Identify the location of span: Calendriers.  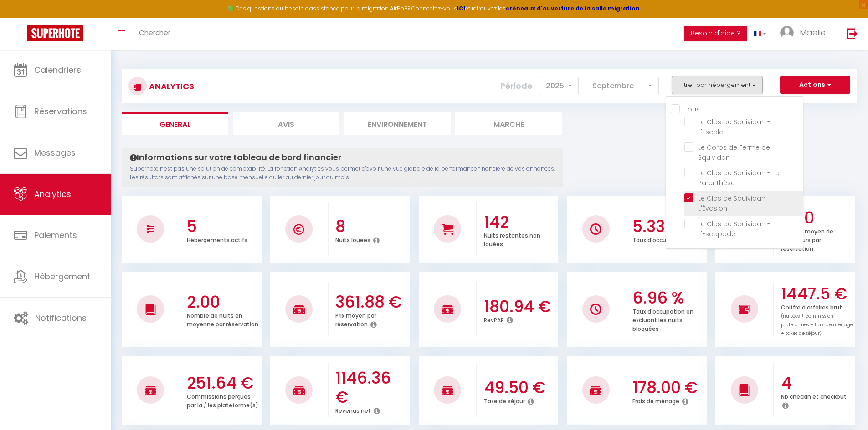
(57, 70).